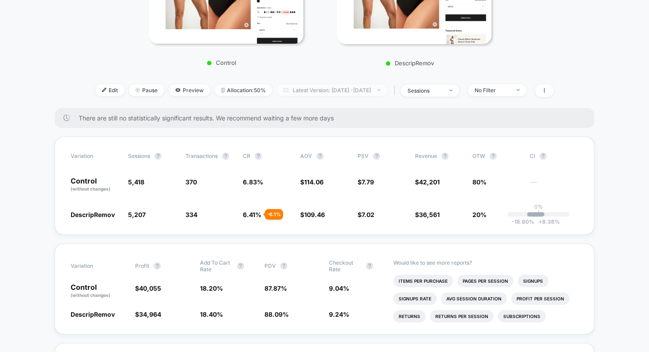 The height and width of the screenshot is (352, 649). Describe the element at coordinates (276, 288) in the screenshot. I see `span: 87.87 %` at that location.